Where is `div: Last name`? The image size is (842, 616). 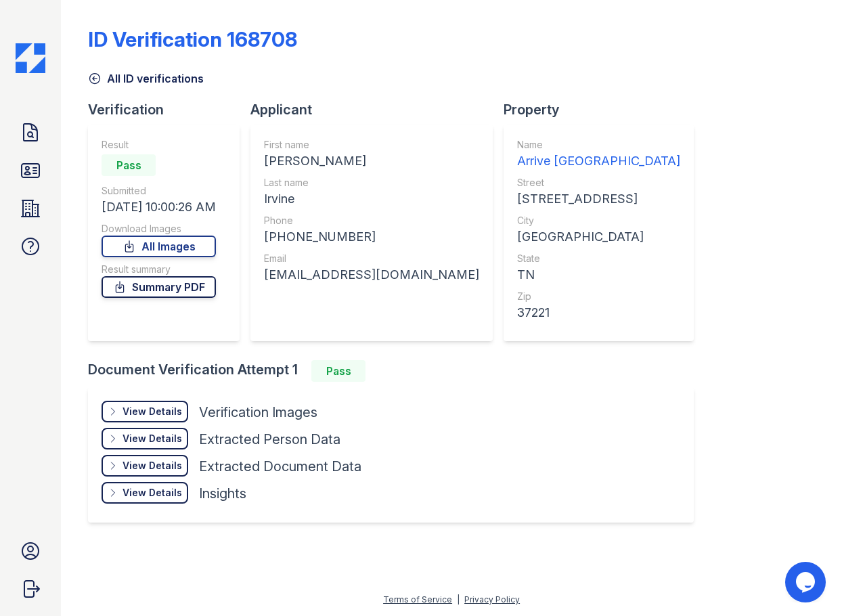
div: Last name is located at coordinates (372, 183).